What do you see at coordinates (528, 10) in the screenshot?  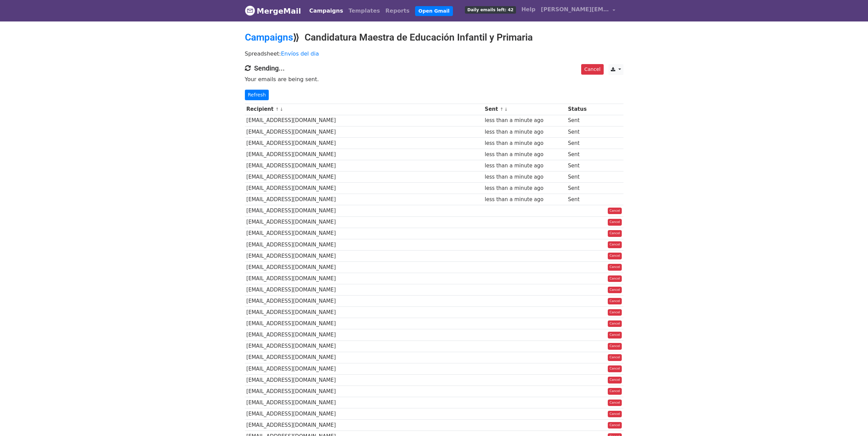 I see `a: Help` at bounding box center [528, 10].